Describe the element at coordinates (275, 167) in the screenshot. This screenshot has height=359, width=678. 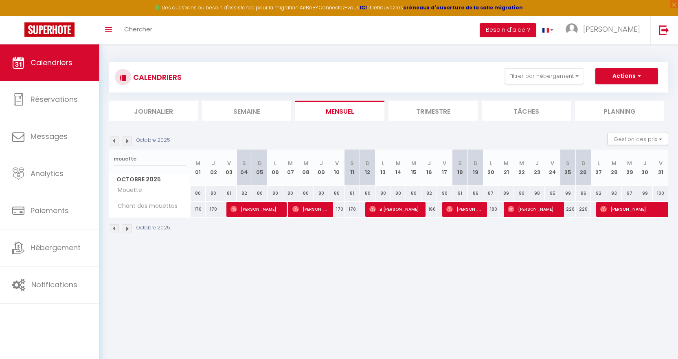
I see `th: 06` at that location.